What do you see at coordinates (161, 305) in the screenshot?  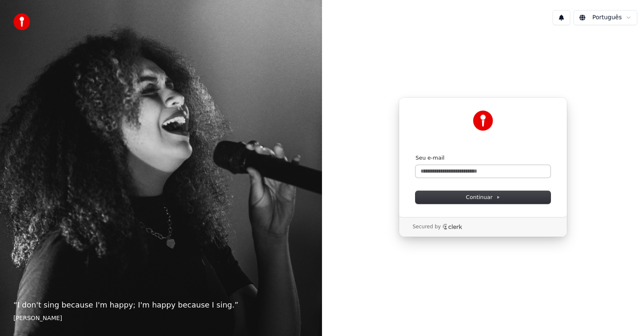 I see `p: “ I don't sing because I'm happy; I'm happy because I sing. ”` at bounding box center [161, 305].